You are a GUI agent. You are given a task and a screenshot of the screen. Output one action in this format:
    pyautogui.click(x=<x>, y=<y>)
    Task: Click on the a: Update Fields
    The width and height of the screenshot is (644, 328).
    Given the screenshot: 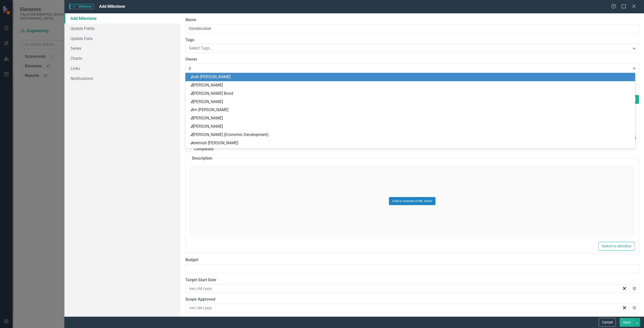 What is the action you would take?
    pyautogui.click(x=123, y=28)
    